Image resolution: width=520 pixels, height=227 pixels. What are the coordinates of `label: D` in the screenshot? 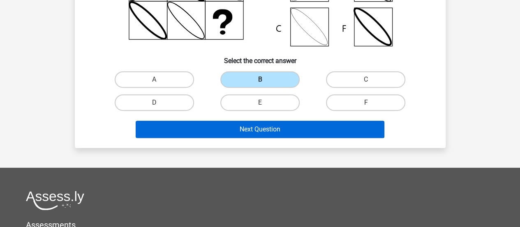 It's located at (154, 102).